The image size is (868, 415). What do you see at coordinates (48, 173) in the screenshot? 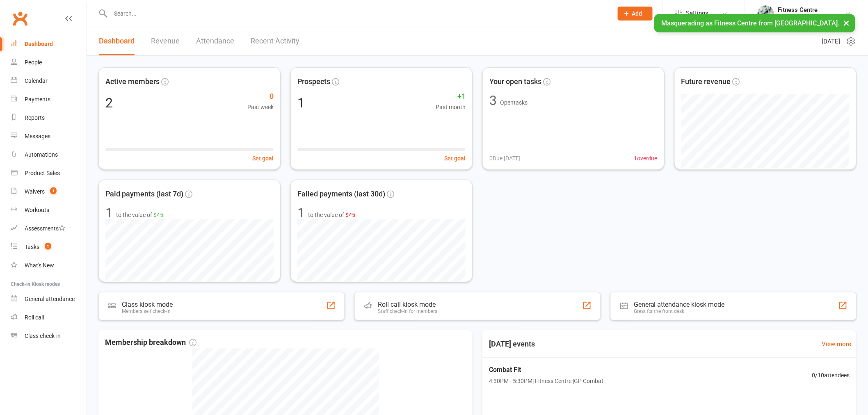
I see `a: Product Sales` at bounding box center [48, 173].